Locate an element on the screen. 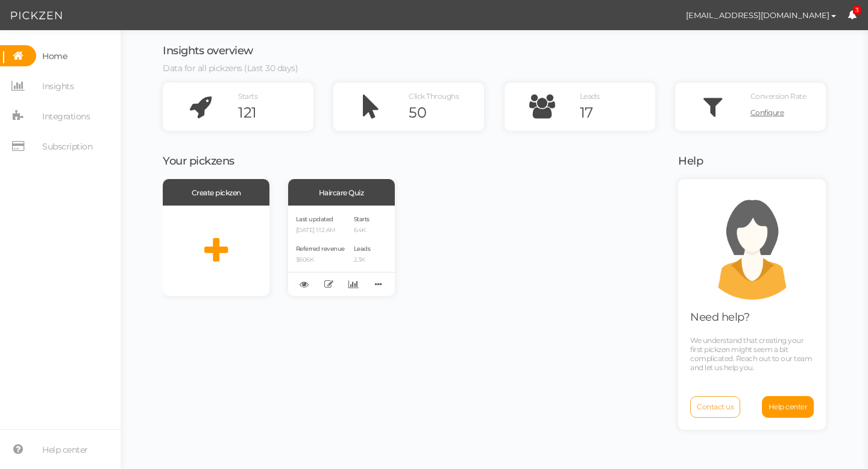 Image resolution: width=868 pixels, height=469 pixels. span: Integrations is located at coordinates (66, 116).